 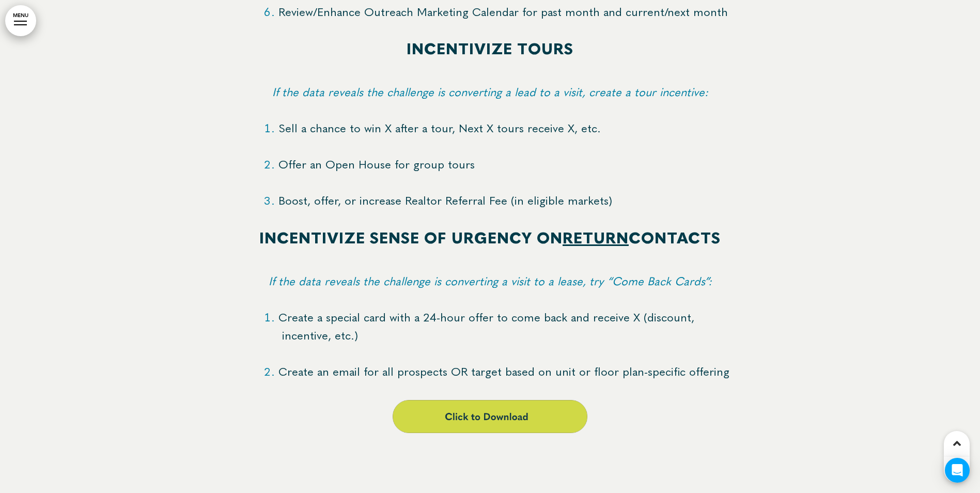 What do you see at coordinates (596, 240) in the screenshot?
I see `span: RETURN` at bounding box center [596, 240].